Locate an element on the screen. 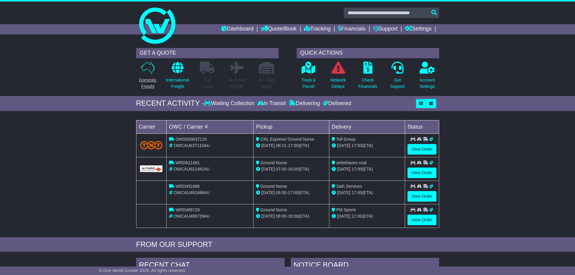 The height and width of the screenshot is (275, 575). td: Status is located at coordinates (422, 127).